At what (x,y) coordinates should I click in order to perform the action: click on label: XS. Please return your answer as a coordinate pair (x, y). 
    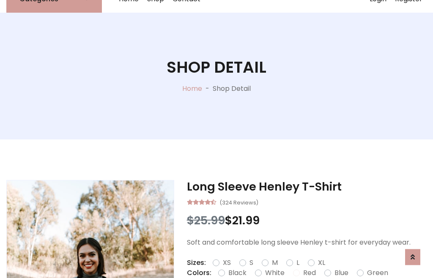
    Looking at the image, I should click on (227, 263).